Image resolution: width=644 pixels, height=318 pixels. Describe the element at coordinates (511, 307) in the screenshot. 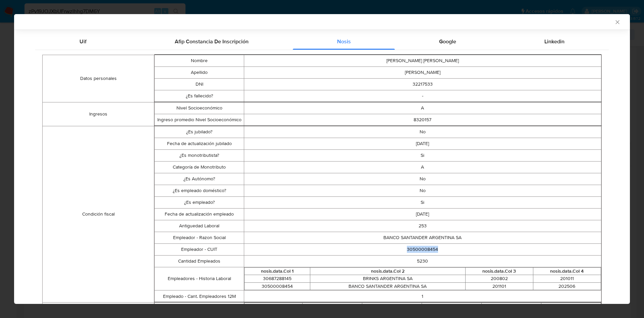

I see `th: nosis.data.Col 5` at that location.